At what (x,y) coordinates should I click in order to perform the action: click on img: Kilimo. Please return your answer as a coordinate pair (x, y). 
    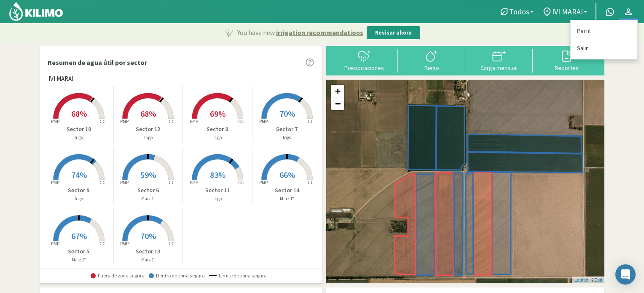
    Looking at the image, I should click on (36, 11).